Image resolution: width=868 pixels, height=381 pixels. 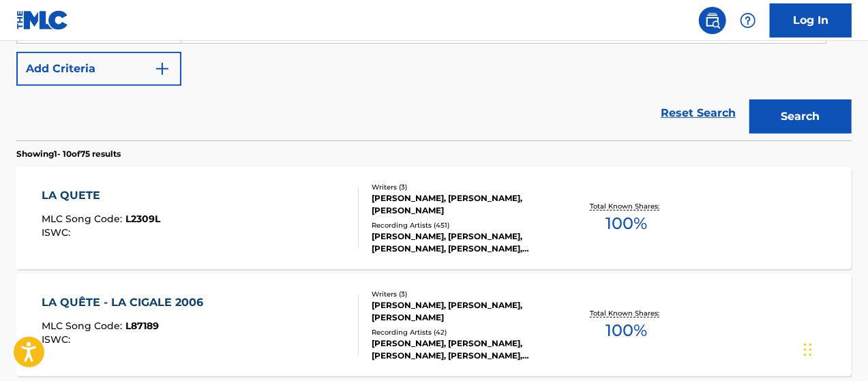 What do you see at coordinates (68, 154) in the screenshot?
I see `p: Showing 1 - 10 of 75 results` at bounding box center [68, 154].